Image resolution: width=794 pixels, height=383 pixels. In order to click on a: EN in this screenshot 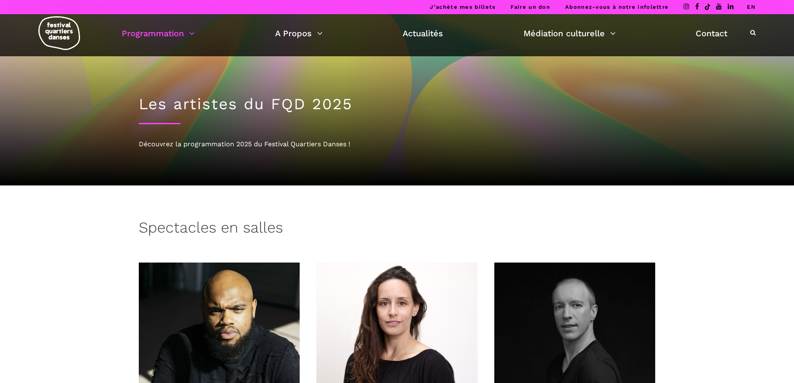, I will do `click(751, 7)`.